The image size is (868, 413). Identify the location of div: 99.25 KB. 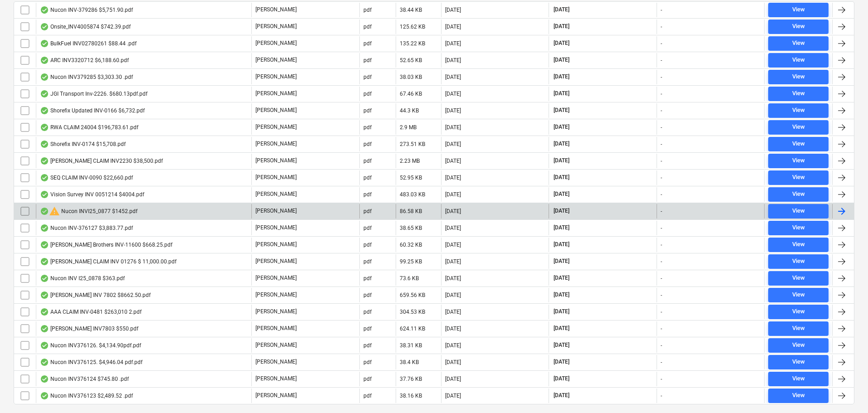
(411, 261).